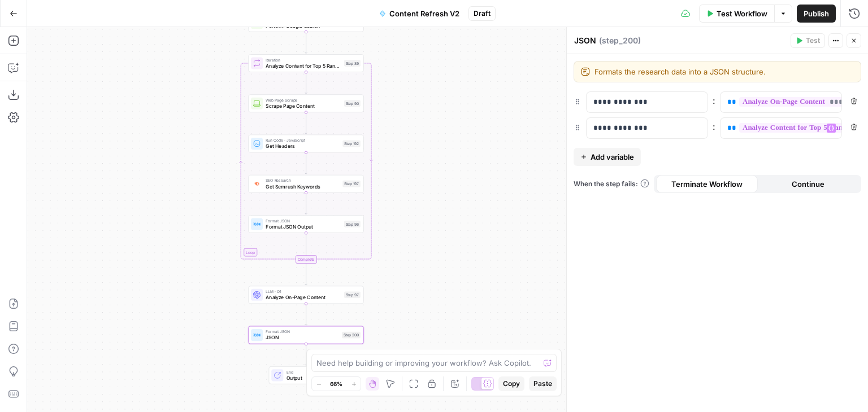 This screenshot has height=412, width=868. What do you see at coordinates (306, 104) in the screenshot?
I see `div: Web Page ScrapeScrape Page ContentStep 90` at bounding box center [306, 104].